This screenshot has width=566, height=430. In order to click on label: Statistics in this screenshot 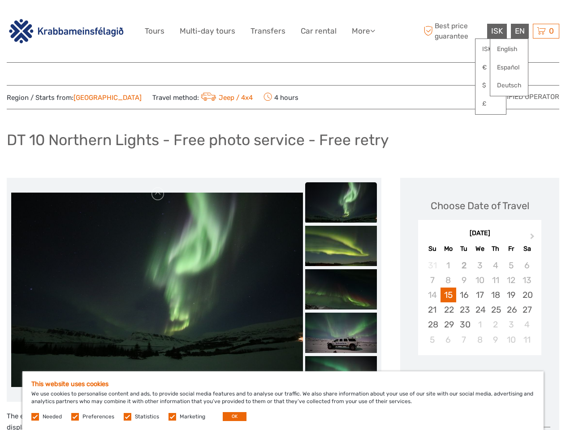, I will do `click(147, 417)`.